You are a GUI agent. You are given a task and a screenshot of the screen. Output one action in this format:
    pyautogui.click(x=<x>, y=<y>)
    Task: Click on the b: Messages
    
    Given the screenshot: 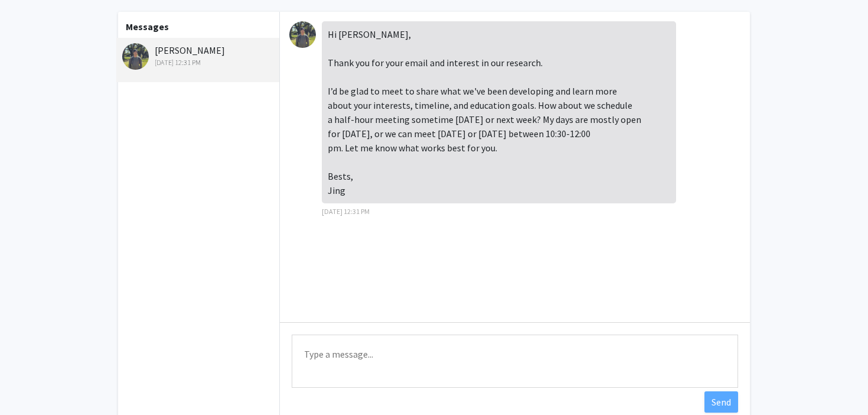 What is the action you would take?
    pyautogui.click(x=147, y=27)
    